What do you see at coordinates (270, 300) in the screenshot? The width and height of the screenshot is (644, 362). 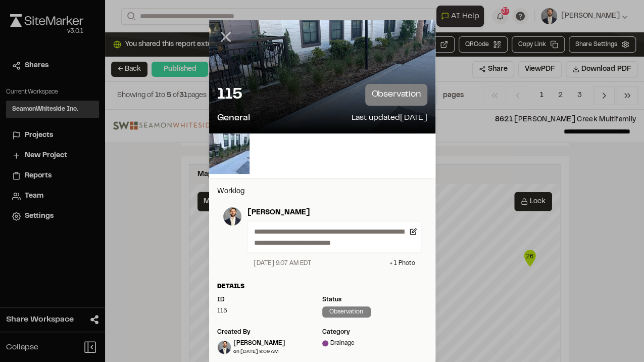 I see `div: ID` at bounding box center [270, 300].